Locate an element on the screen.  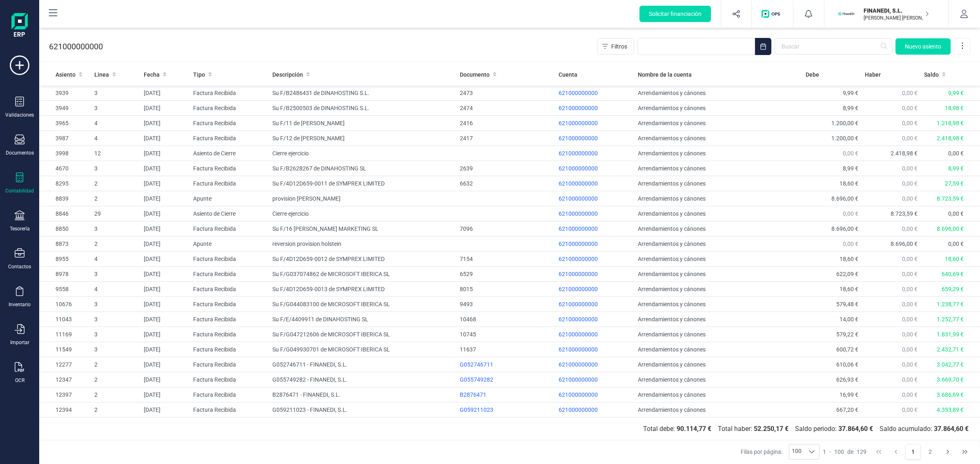
td: 3 is located at coordinates (116, 334).